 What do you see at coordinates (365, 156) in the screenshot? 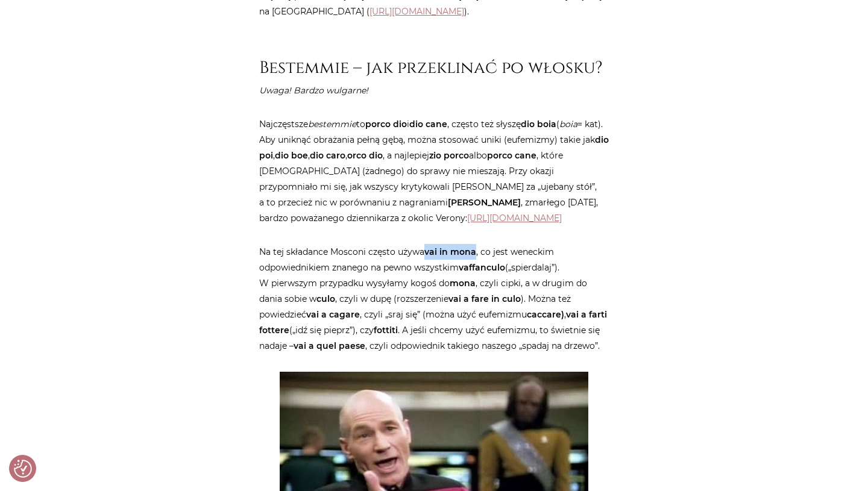
I see `strong: orco dio` at bounding box center [365, 156].